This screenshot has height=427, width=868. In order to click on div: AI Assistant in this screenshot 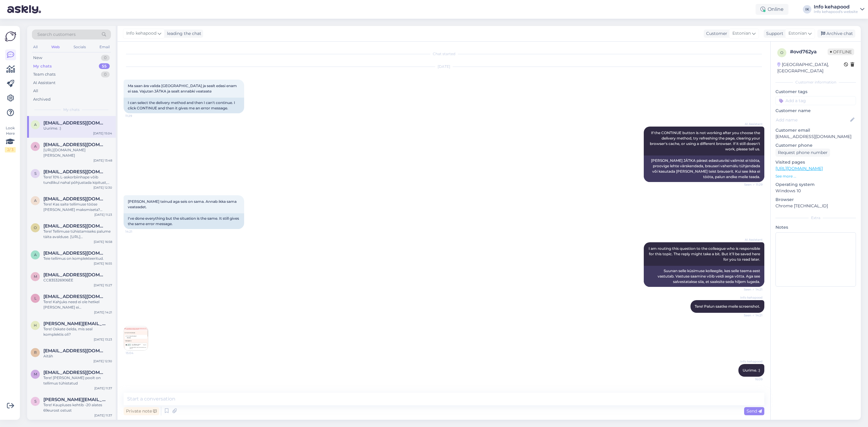, I will do `click(44, 83)`.